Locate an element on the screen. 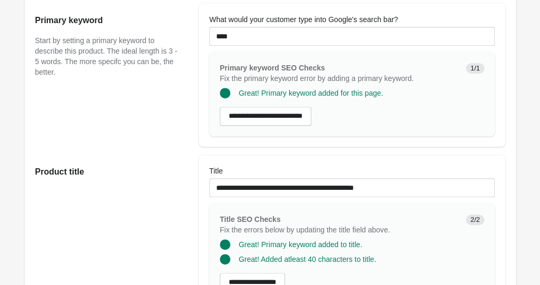 This screenshot has height=285, width=540. label: What would your customer type into Google's search bar? is located at coordinates (304, 19).